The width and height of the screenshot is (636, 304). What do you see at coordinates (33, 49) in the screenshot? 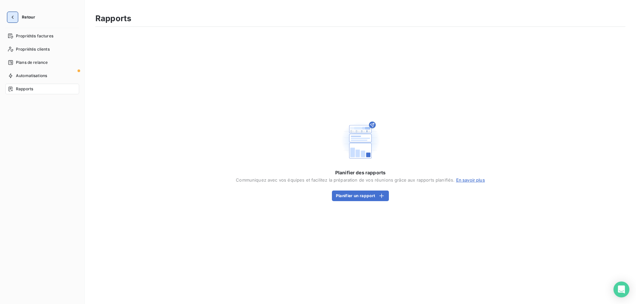
I see `span: Propriétés clients` at bounding box center [33, 49].